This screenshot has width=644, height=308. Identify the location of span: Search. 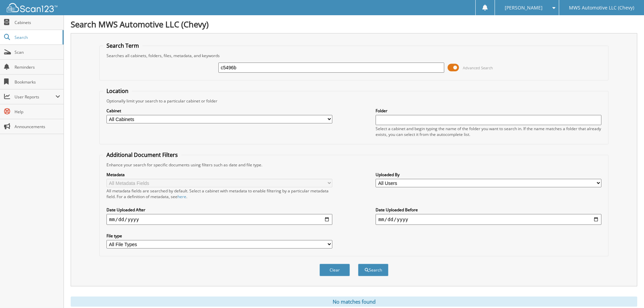
(37, 37).